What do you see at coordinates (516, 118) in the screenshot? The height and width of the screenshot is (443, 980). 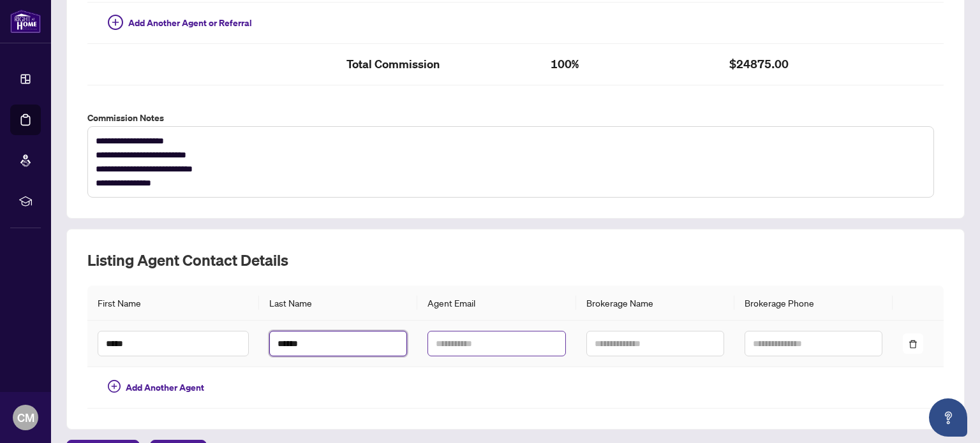 I see `label: Commission Notes` at bounding box center [516, 118].